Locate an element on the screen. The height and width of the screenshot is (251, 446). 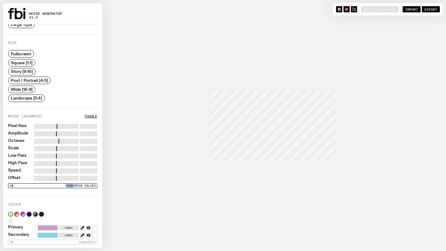
label: Primary is located at coordinates (15, 228).